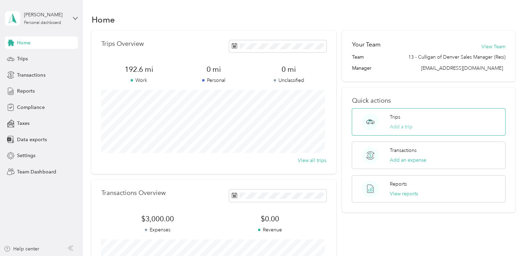  I want to click on h1: Home, so click(103, 19).